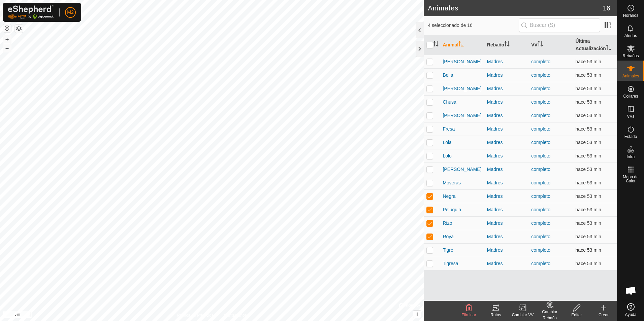 This screenshot has width=644, height=321. What do you see at coordinates (496, 315) in the screenshot?
I see `div: Rutas` at bounding box center [496, 315].